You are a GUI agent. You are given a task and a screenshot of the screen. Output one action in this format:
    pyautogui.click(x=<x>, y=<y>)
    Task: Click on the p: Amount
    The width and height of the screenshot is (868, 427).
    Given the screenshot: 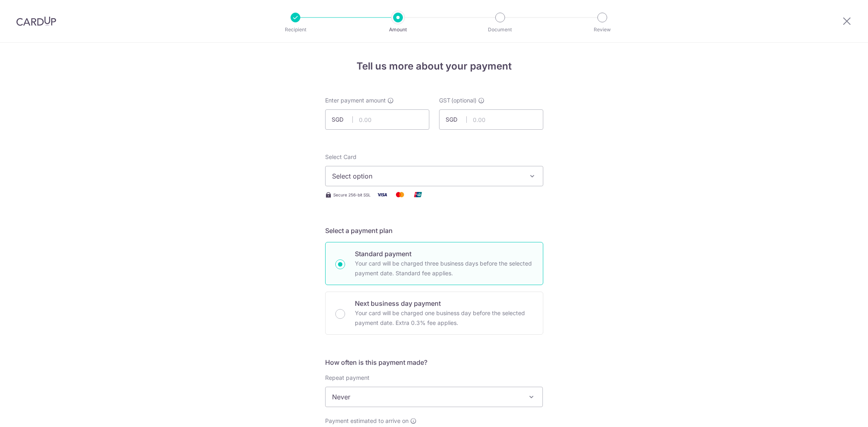 What is the action you would take?
    pyautogui.click(x=398, y=30)
    